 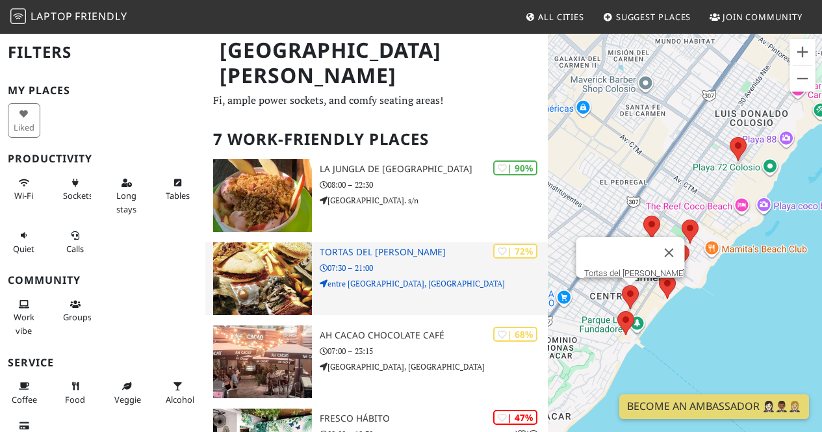 What do you see at coordinates (18, 16) in the screenshot?
I see `img: LaptopFriendly` at bounding box center [18, 16].